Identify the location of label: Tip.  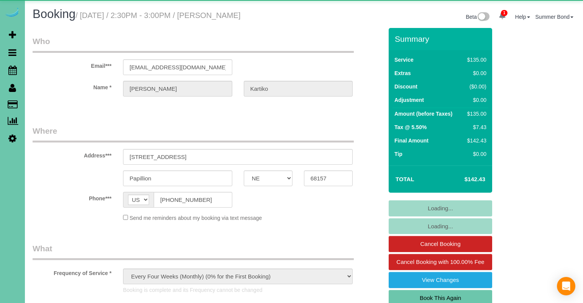
(399, 154).